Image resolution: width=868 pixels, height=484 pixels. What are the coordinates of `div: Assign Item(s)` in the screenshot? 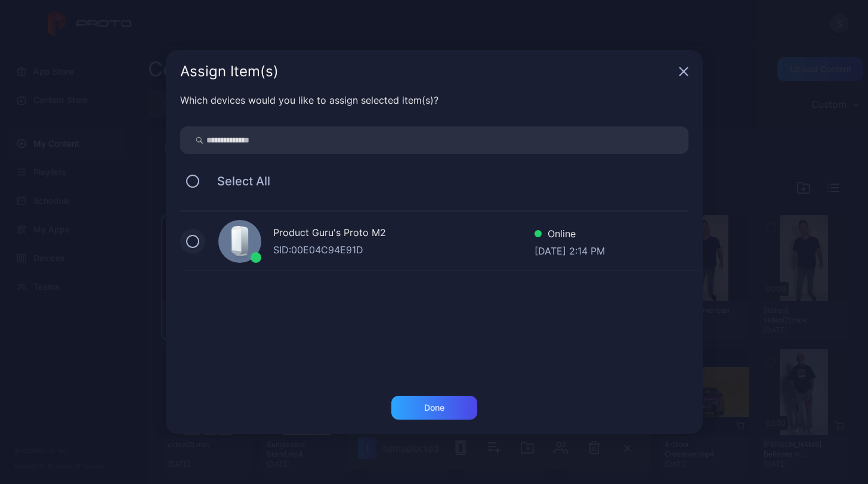 It's located at (427, 72).